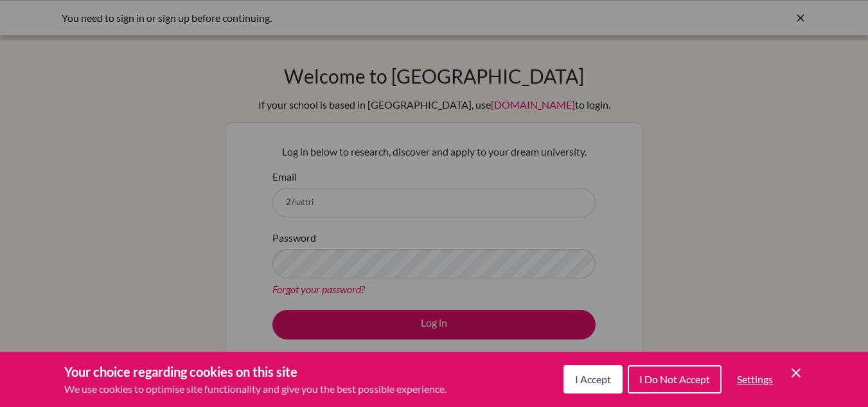 The height and width of the screenshot is (407, 868). What do you see at coordinates (755, 379) in the screenshot?
I see `span: Settings` at bounding box center [755, 379].